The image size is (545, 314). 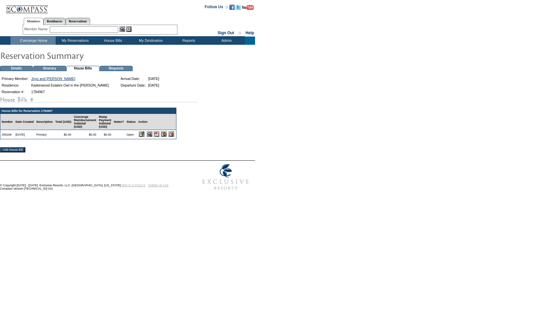 I want to click on td: My Destination, so click(x=150, y=41).